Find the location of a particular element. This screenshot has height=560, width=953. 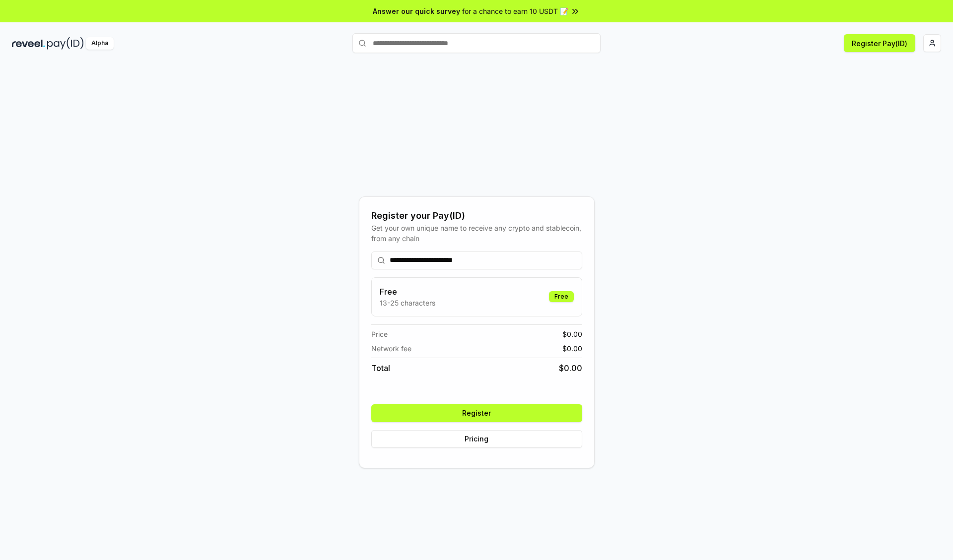

button: Pricing is located at coordinates (476, 439).